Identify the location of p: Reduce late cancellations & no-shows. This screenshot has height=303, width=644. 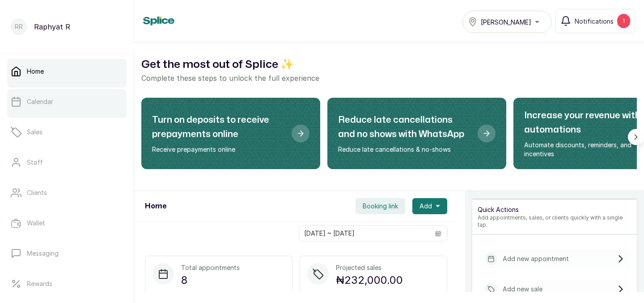
(404, 150).